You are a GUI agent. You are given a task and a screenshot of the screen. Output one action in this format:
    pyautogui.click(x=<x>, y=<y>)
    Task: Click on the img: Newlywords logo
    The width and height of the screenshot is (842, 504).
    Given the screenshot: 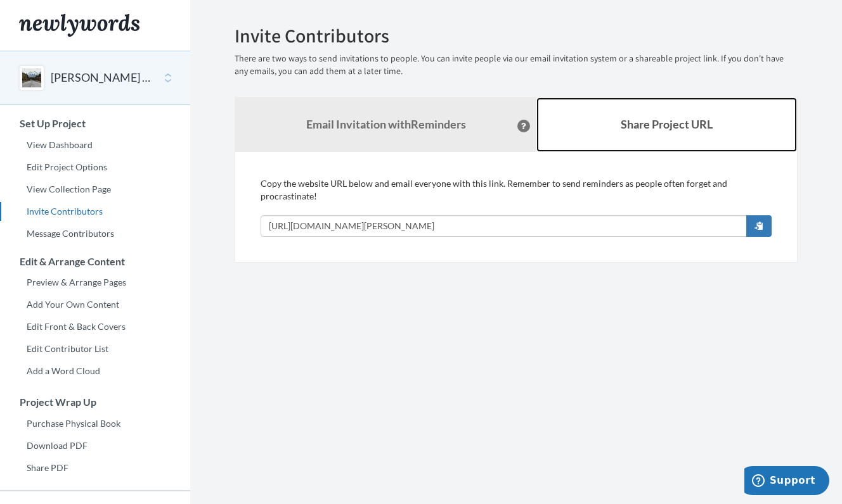 What is the action you would take?
    pyautogui.click(x=80, y=26)
    